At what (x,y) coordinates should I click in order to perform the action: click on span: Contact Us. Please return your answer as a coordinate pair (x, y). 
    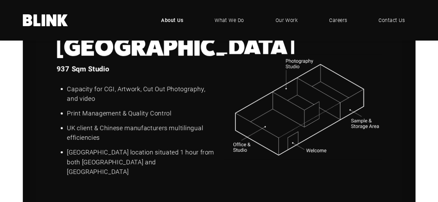
    Looking at the image, I should click on (391, 20).